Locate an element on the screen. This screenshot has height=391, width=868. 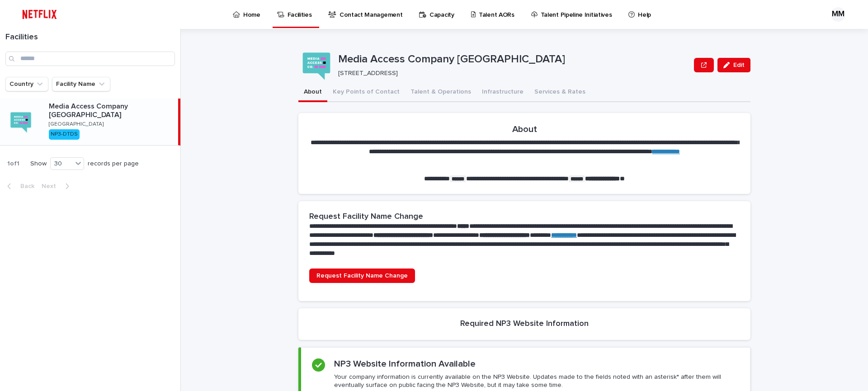
span: Request Facility Name Change is located at coordinates (363, 276).